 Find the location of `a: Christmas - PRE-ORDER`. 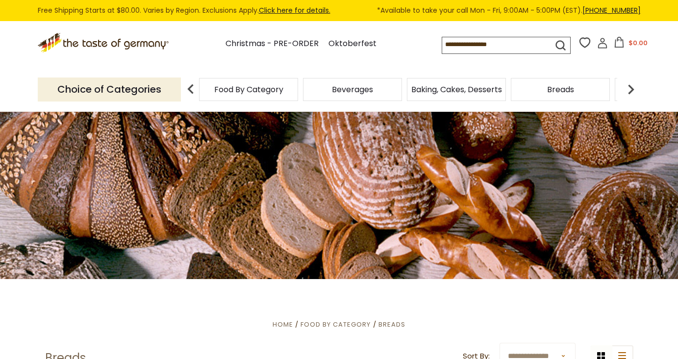

a: Christmas - PRE-ORDER is located at coordinates (272, 44).